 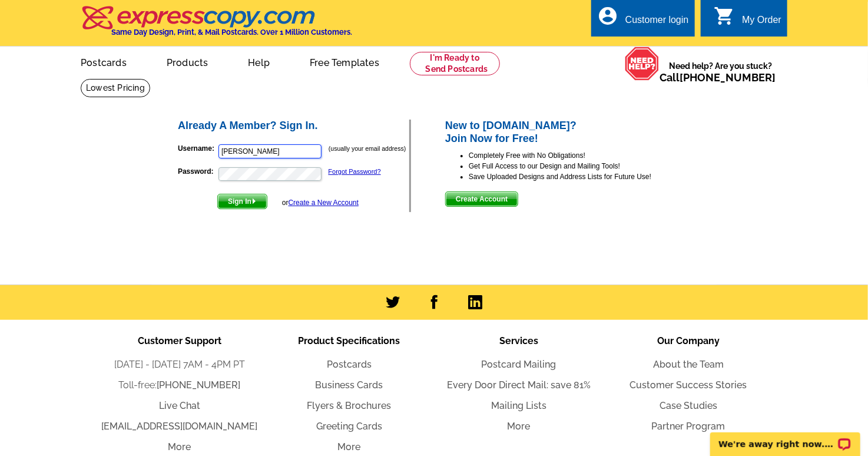 What do you see at coordinates (519, 364) in the screenshot?
I see `a: Postcard Mailing` at bounding box center [519, 364].